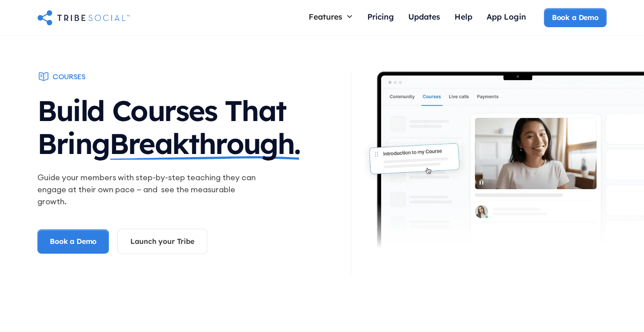 This screenshot has width=644, height=332. Describe the element at coordinates (151, 189) in the screenshot. I see `p: Guide your members with step-by-step teaching they can engage at their own pace — and see the mea...` at that location.